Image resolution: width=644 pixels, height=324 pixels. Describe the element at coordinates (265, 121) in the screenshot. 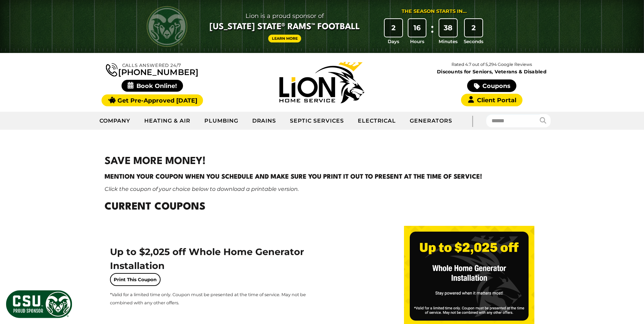

I see `a: Drains` at that location.